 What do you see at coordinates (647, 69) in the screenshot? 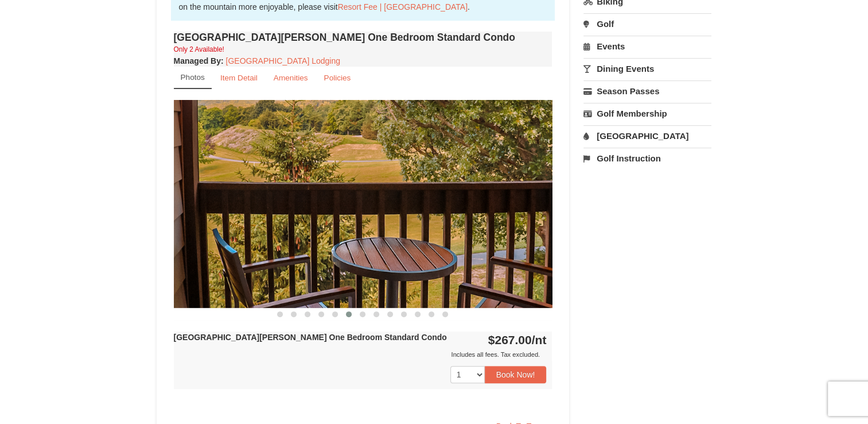
I see `a: Dining Events` at bounding box center [647, 69].